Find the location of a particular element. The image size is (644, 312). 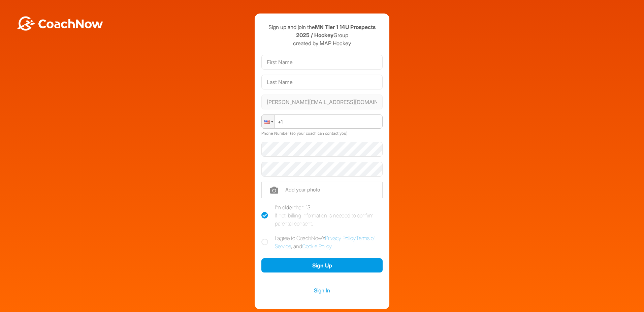

label: I agree to CoachNow's , , and . is located at coordinates (322, 242).